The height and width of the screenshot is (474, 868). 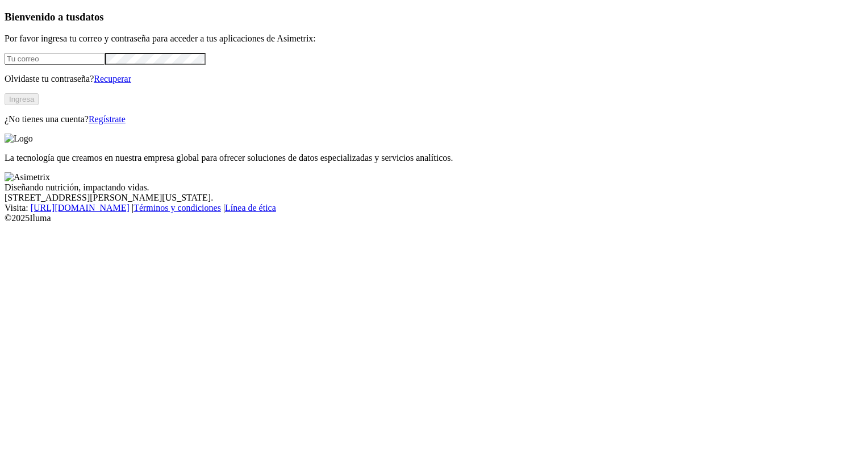 What do you see at coordinates (19, 139) in the screenshot?
I see `img: Logo` at bounding box center [19, 139].